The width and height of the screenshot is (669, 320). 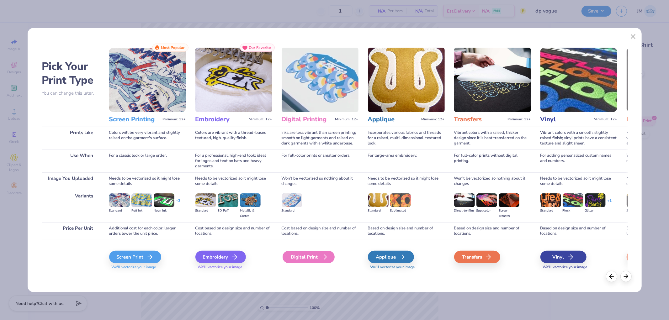 I want to click on img: 3D Puff, so click(x=228, y=200).